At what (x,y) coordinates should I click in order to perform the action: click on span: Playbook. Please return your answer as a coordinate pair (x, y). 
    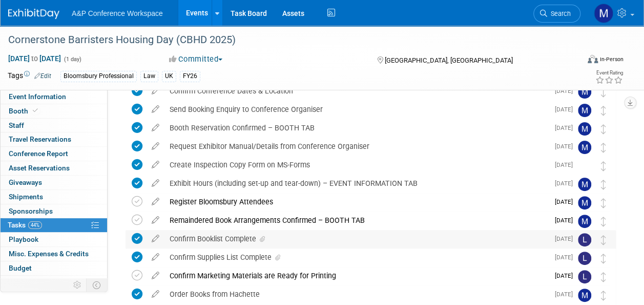
    Looking at the image, I should click on (24, 239).